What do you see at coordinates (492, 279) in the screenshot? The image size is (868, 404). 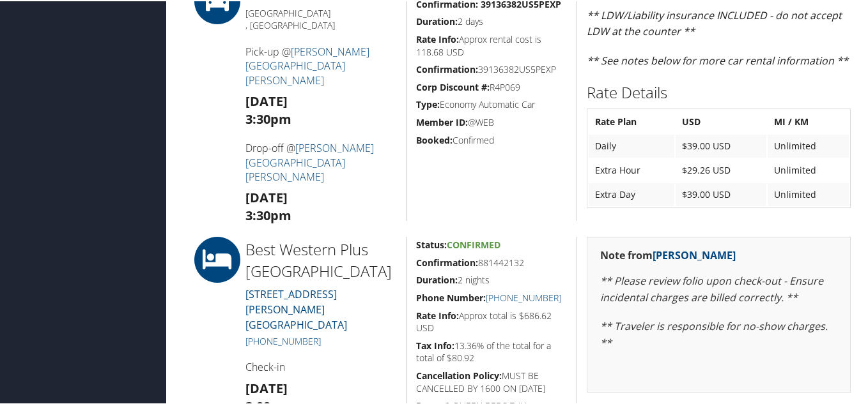 I see `h5: 2 nights` at bounding box center [492, 279].